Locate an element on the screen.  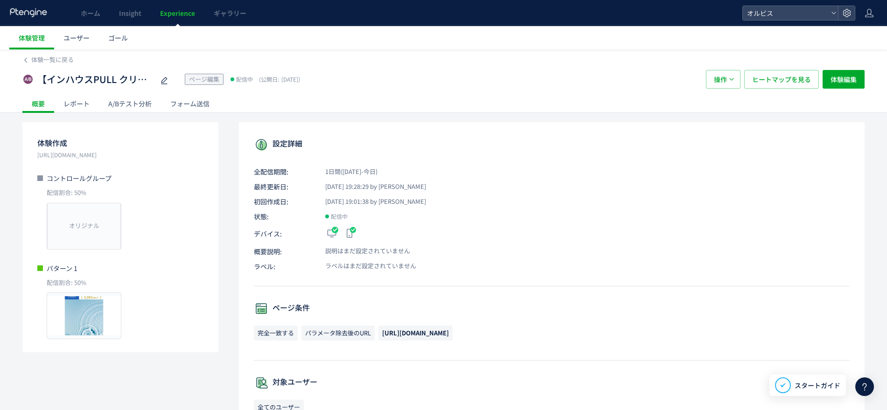
span: 概要説明: is located at coordinates (284, 252).